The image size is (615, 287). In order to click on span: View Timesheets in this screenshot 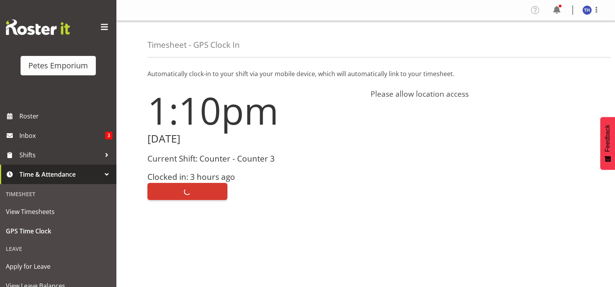, I will do `click(58, 211)`.